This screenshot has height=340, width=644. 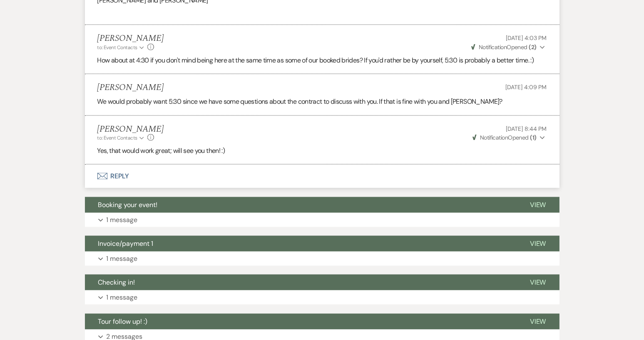 I want to click on button: Reply, so click(x=322, y=176).